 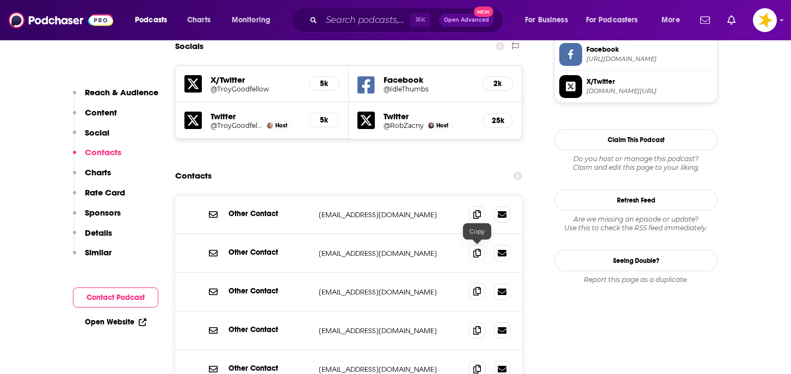 I want to click on a: @IdleThumbs, so click(x=429, y=89).